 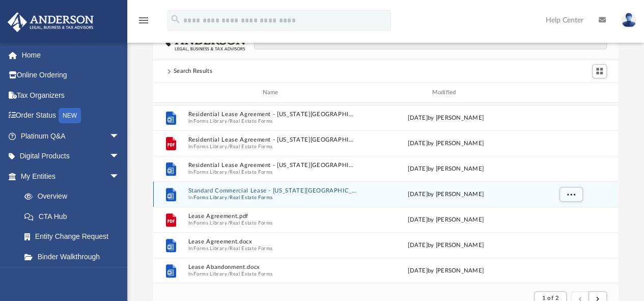 I want to click on a: menu, so click(x=144, y=23).